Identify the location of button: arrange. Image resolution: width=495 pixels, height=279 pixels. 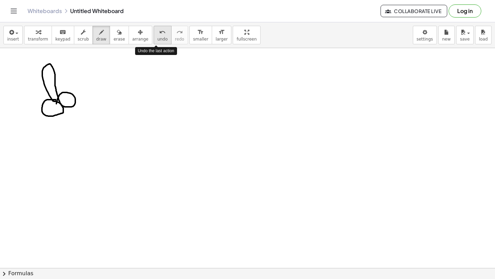
(140, 35).